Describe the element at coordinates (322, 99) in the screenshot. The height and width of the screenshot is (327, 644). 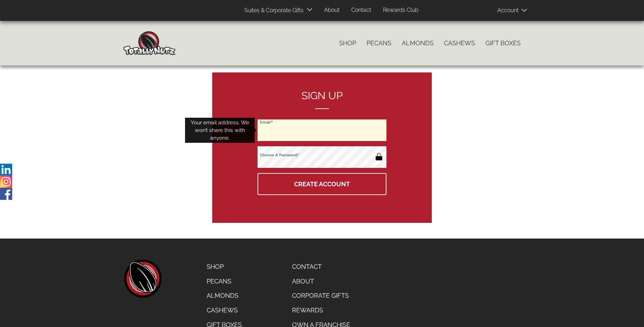
I see `h2: Sign up` at that location.